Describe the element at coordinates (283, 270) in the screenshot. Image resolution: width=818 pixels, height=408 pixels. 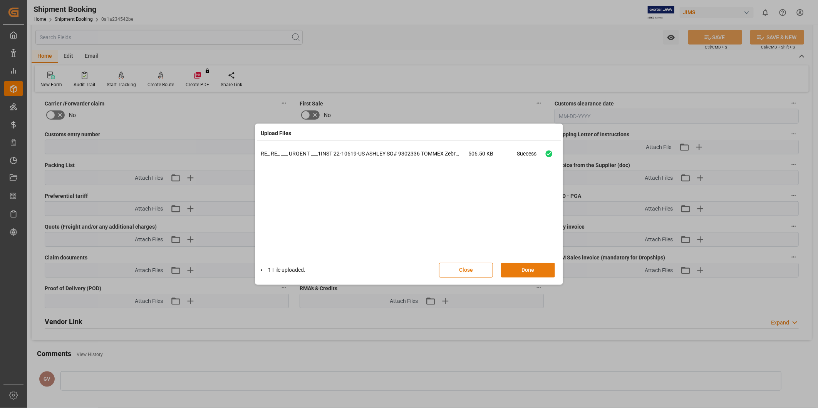
I see `li: 1 File uploaded.` at that location.